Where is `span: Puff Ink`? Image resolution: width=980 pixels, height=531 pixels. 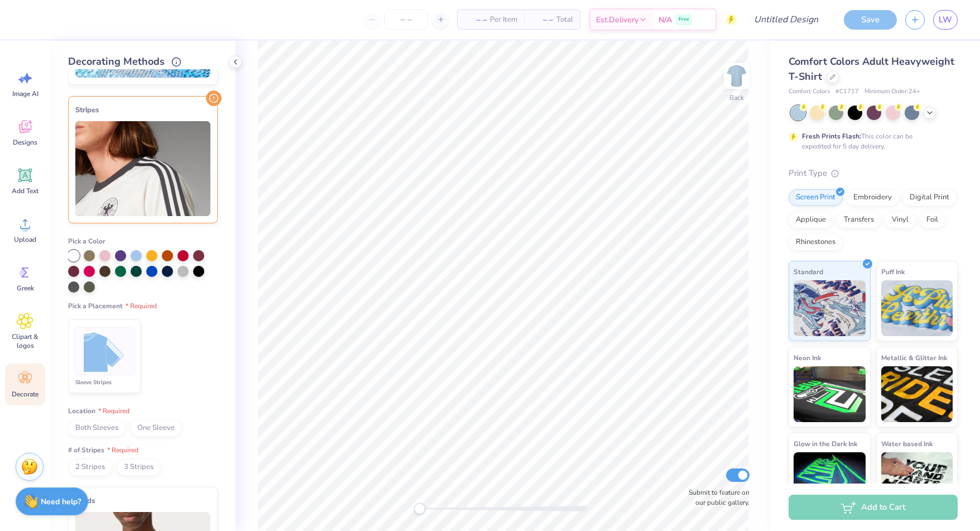
span: Puff Ink is located at coordinates (893, 271).